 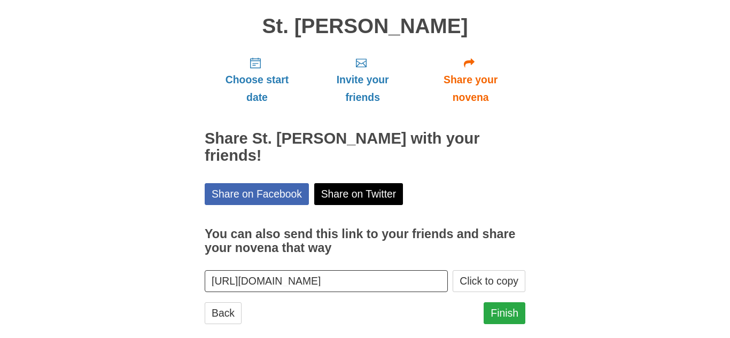 I want to click on a: Share your novena, so click(x=470, y=80).